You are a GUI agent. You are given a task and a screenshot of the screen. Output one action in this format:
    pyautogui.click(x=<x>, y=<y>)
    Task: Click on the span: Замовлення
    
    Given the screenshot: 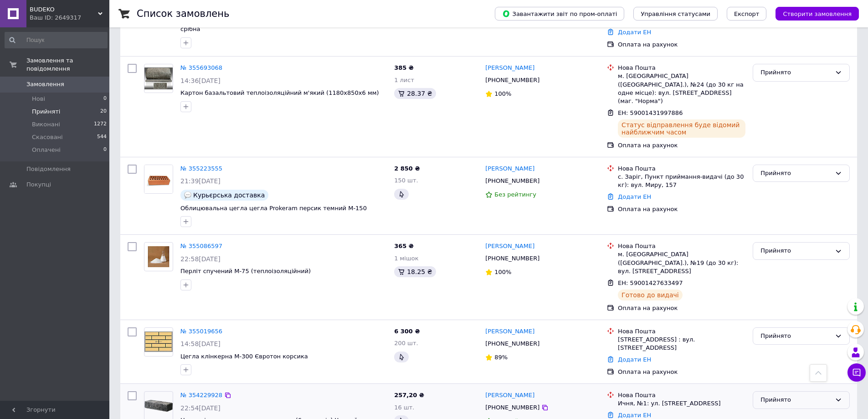 What is the action you would take?
    pyautogui.click(x=45, y=85)
    